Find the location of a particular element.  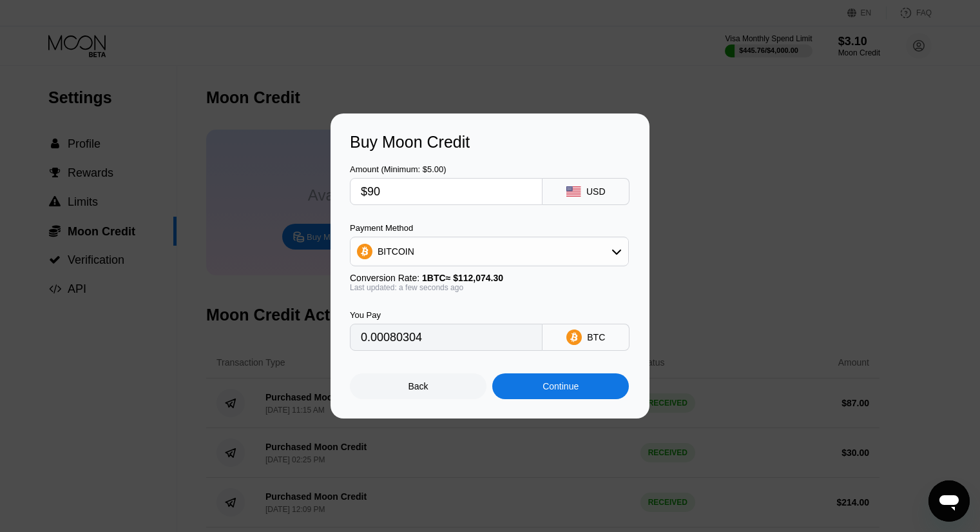

div: BTC is located at coordinates (596, 337).